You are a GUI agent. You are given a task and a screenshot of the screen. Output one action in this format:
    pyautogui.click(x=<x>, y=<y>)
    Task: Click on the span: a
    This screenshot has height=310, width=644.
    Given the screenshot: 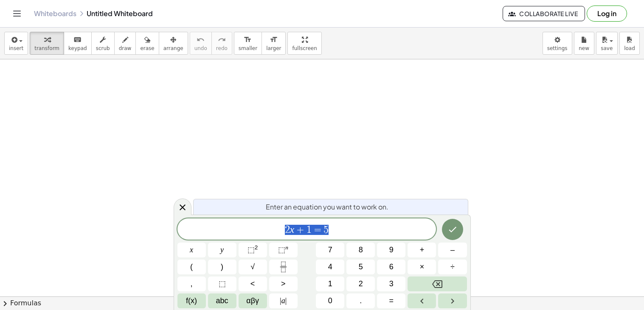 What is the action you would take?
    pyautogui.click(x=283, y=301)
    